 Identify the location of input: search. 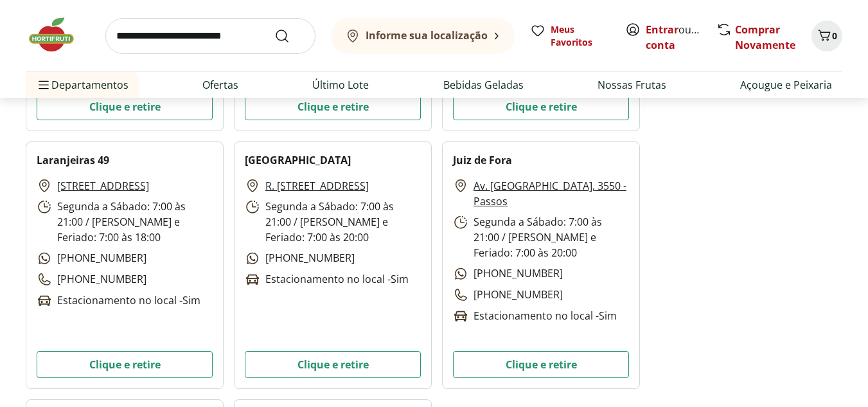
(210, 36).